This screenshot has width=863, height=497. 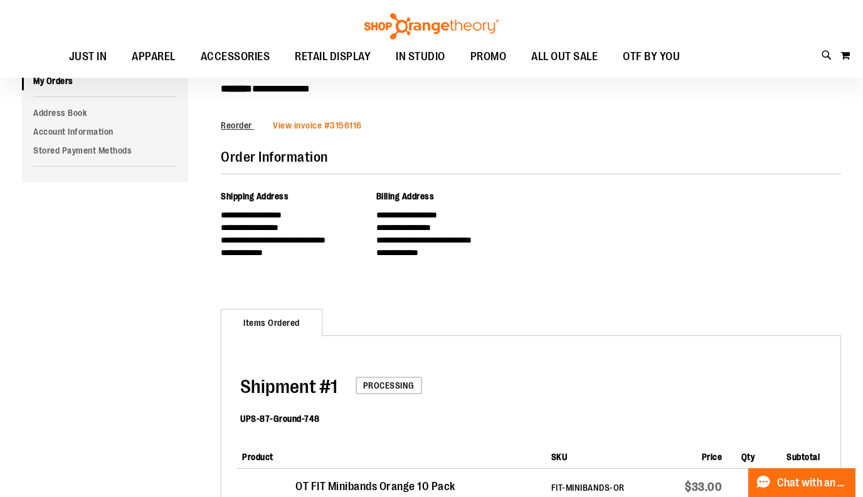 What do you see at coordinates (703, 487) in the screenshot?
I see `span: $33.00` at bounding box center [703, 487].